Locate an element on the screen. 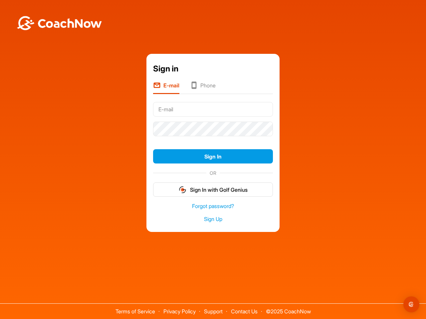 The height and width of the screenshot is (319, 426). img: BwLJSsUCoWCh5upNqxVrqldRgqLPVwmV24tXu5FoVAoFEpwwqQ3VIfuoInZCoVCoTD4vwADAC3ZFMkVEQFDAAAAAElFTkSuQmCC is located at coordinates (59, 23).